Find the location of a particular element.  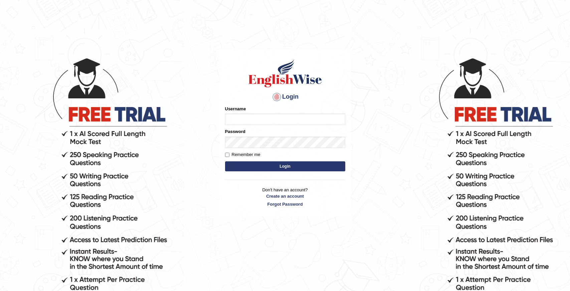

h4: Login is located at coordinates (285, 97).